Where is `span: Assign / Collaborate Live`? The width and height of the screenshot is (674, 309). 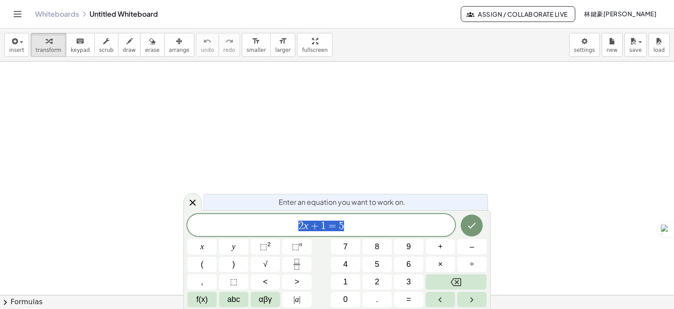 span: Assign / Collaborate Live is located at coordinates (518, 14).